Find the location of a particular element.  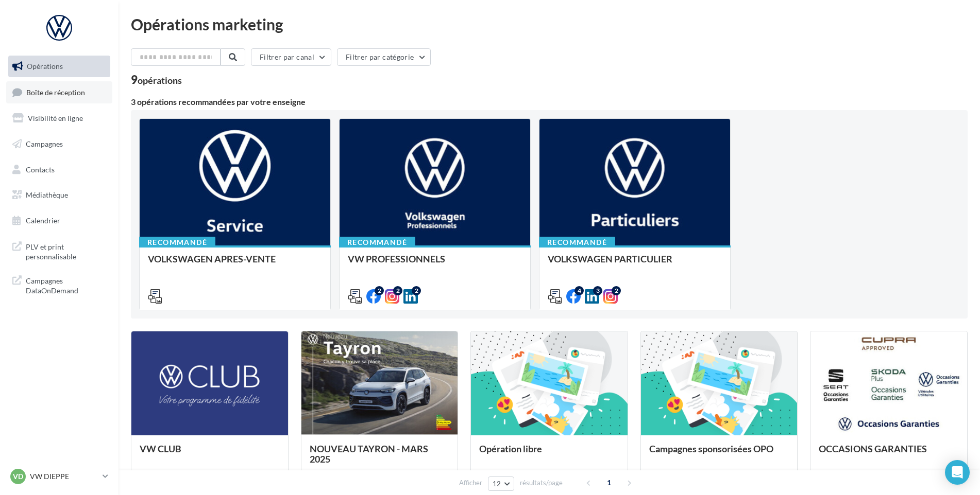

span: PLV et print personnalisable is located at coordinates (66, 251).